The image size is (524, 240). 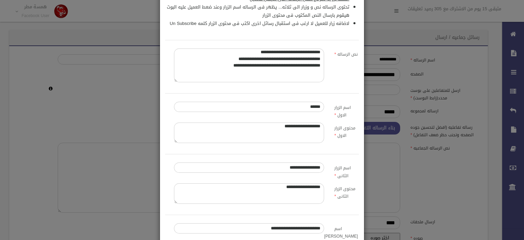 I want to click on label: محتوى الزرار الاول, so click(x=346, y=131).